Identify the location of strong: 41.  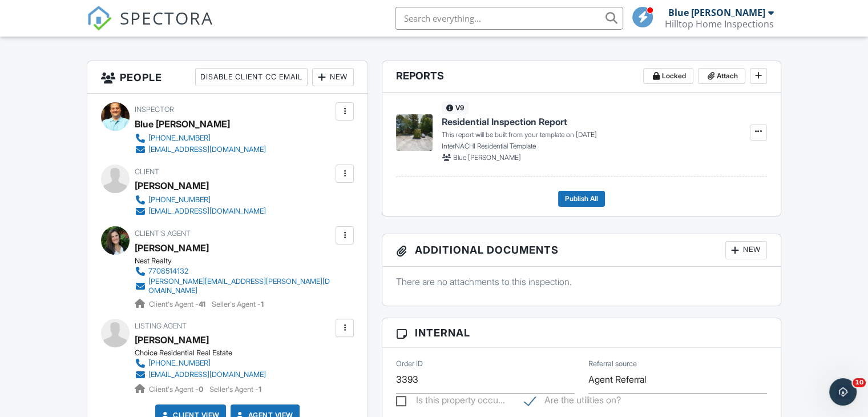
(202, 304).